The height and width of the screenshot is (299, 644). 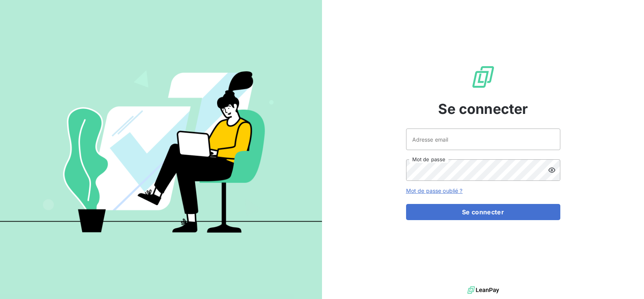 What do you see at coordinates (483, 212) in the screenshot?
I see `button: Se connecter` at bounding box center [483, 212].